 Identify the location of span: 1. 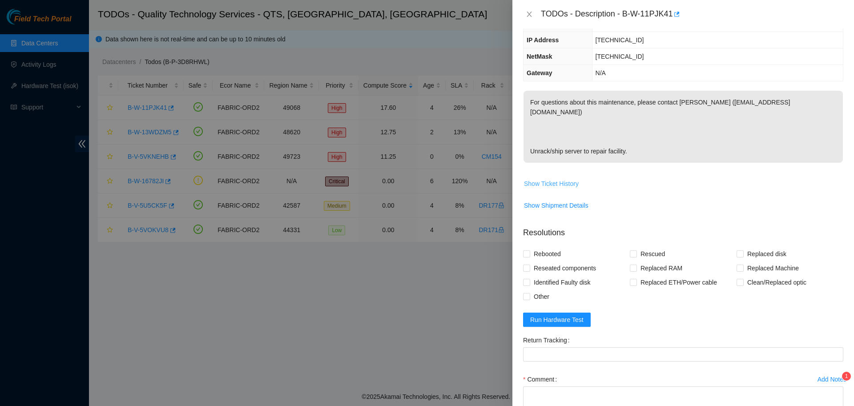
(846, 376).